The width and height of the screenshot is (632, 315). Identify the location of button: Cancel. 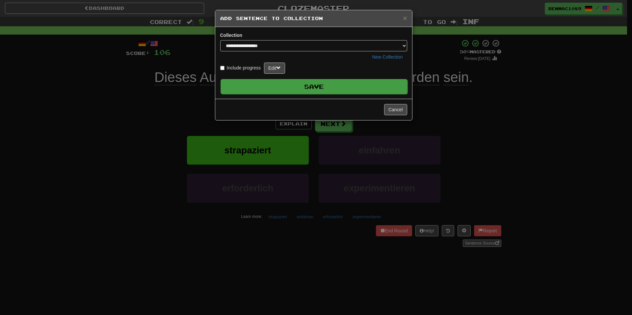
(396, 110).